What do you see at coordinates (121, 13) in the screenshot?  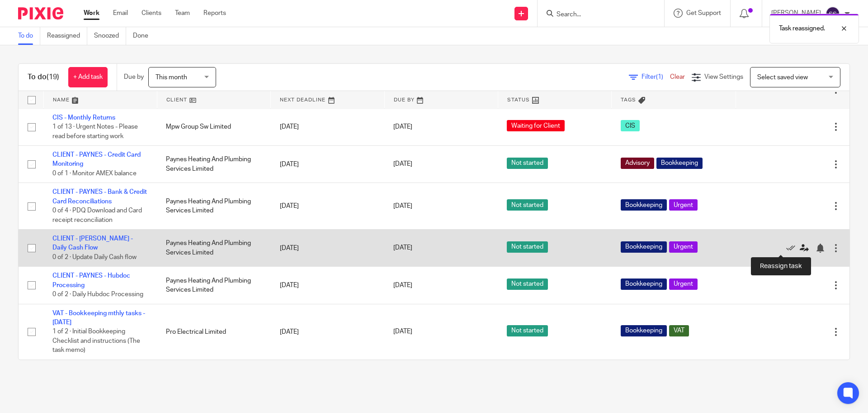 I see `a: Email` at bounding box center [121, 13].